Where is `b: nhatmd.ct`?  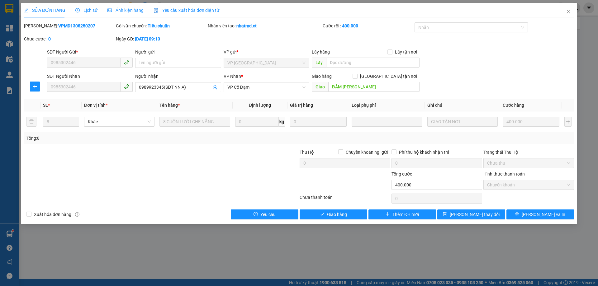 b: nhatmd.ct is located at coordinates (246, 26).